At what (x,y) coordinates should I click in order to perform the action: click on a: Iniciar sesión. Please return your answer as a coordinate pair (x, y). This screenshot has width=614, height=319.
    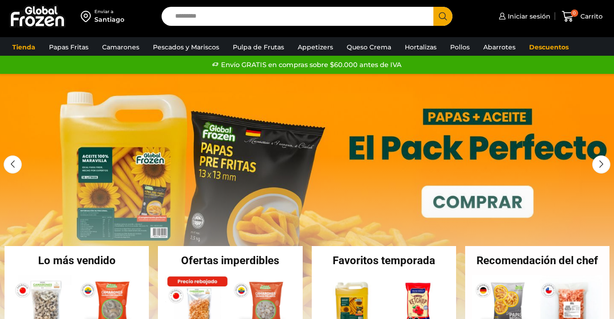
    Looking at the image, I should click on (523, 16).